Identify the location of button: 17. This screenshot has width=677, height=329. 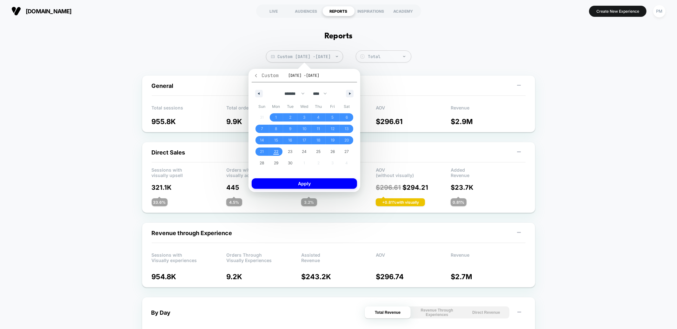
(305, 140).